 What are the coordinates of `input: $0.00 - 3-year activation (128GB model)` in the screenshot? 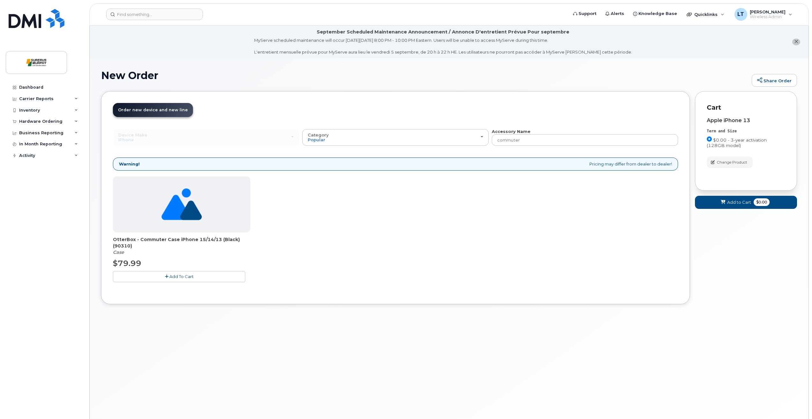 It's located at (709, 139).